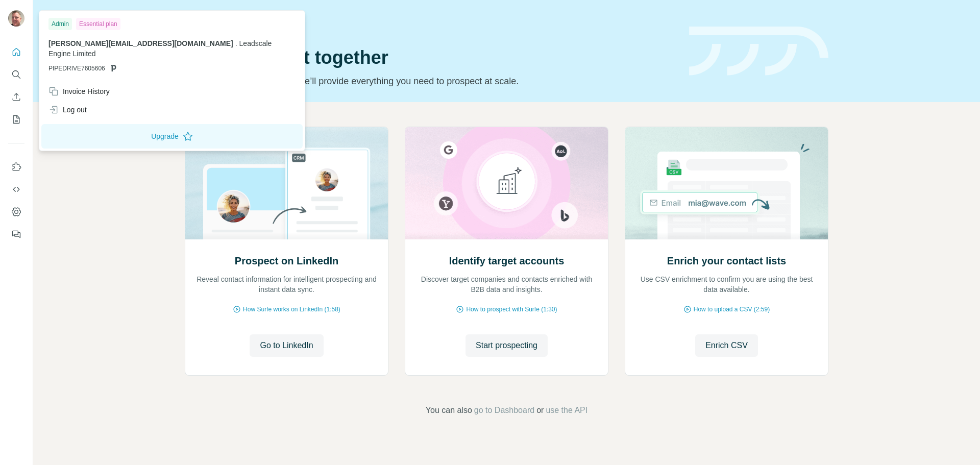 This screenshot has width=980, height=465. What do you see at coordinates (506, 183) in the screenshot?
I see `img: Identify target accounts` at bounding box center [506, 183].